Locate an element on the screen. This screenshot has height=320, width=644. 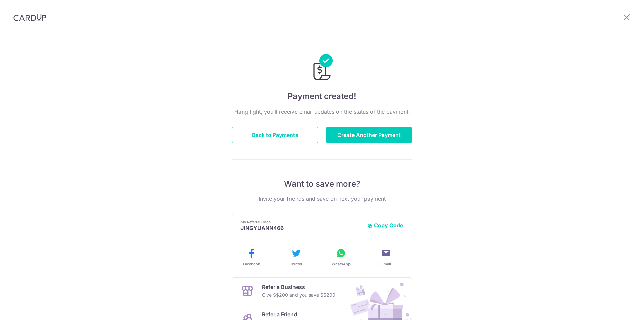
h4: Payment created! is located at coordinates (322, 97).